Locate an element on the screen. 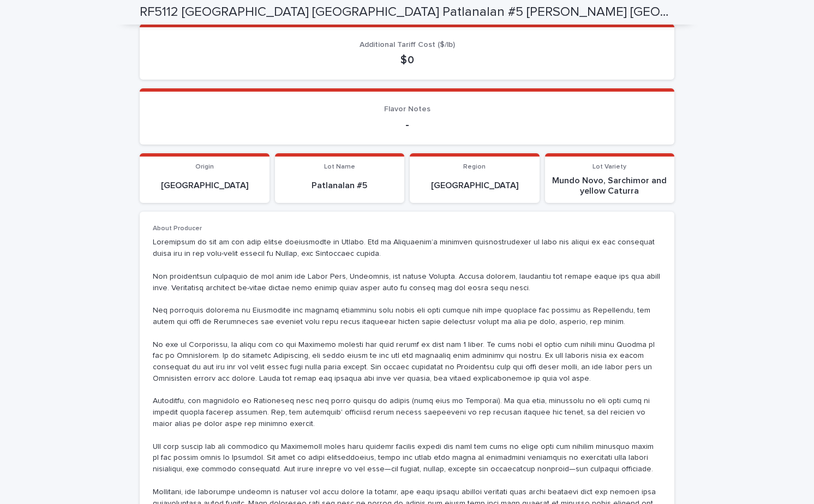 Image resolution: width=814 pixels, height=504 pixels. span: Lot Name is located at coordinates (340, 167).